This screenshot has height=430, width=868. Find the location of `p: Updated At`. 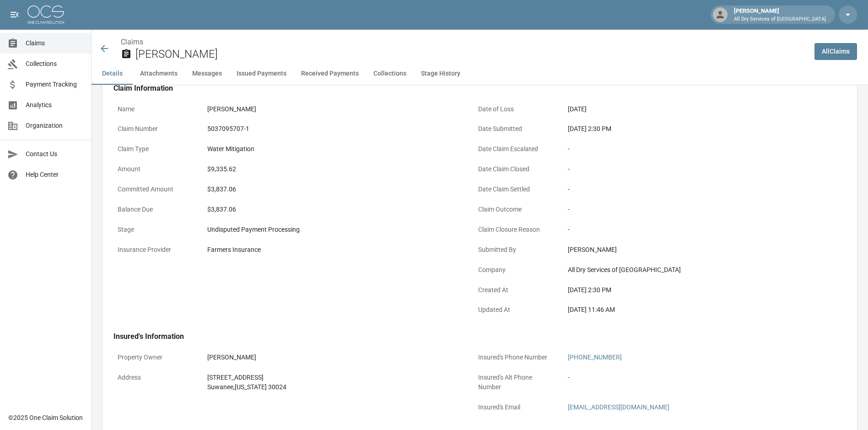

p: Updated At is located at coordinates (515, 310).